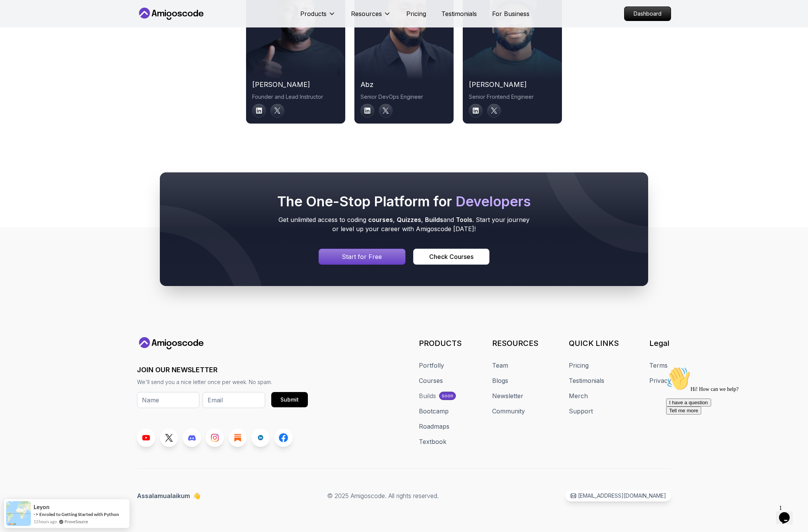 The height and width of the screenshot is (532, 808). Describe the element at coordinates (428, 396) in the screenshot. I see `div: Builds` at that location.